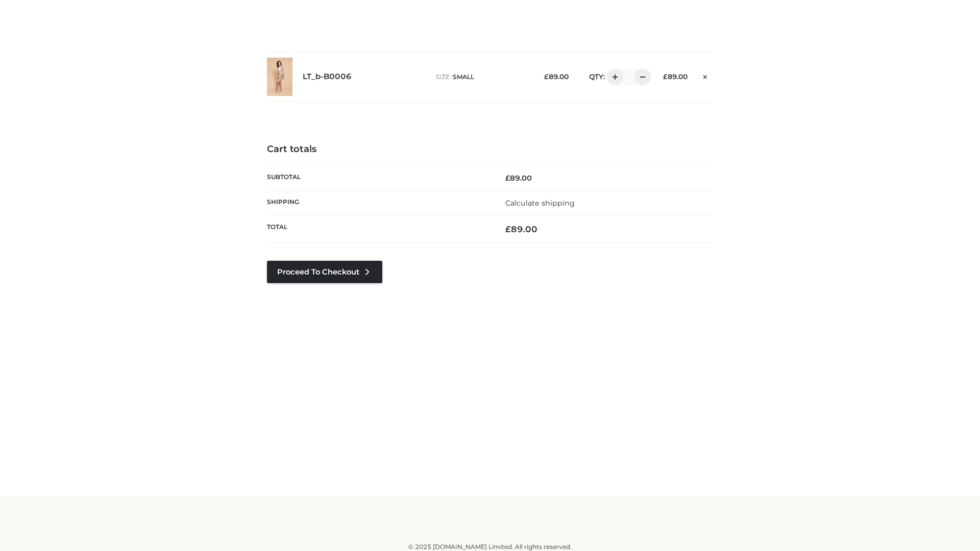  What do you see at coordinates (705, 76) in the screenshot?
I see `a: Remove this item` at bounding box center [705, 76].